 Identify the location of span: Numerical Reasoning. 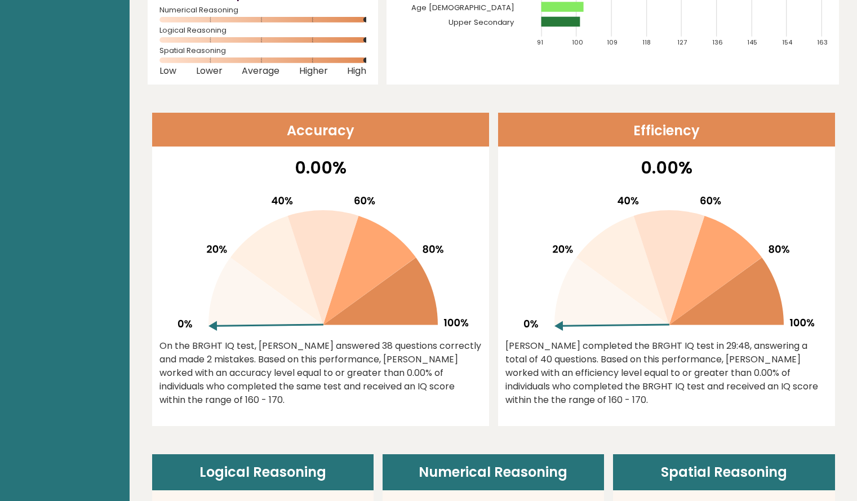
(262, 10).